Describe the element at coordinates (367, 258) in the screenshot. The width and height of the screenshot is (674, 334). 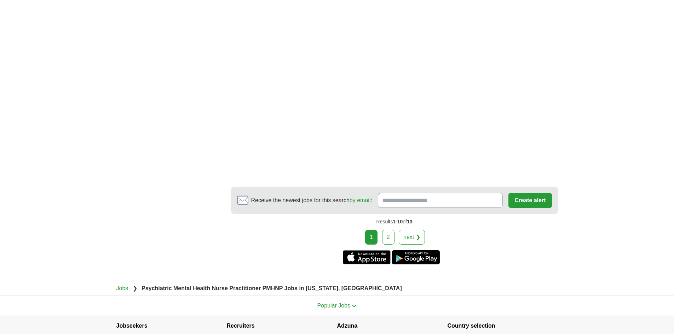
I see `a: Get the iPhone app` at that location.